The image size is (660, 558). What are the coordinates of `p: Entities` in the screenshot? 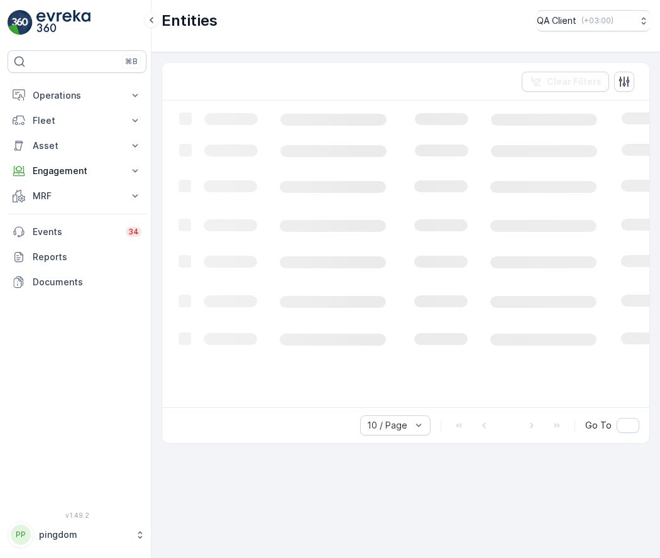 It's located at (189, 21).